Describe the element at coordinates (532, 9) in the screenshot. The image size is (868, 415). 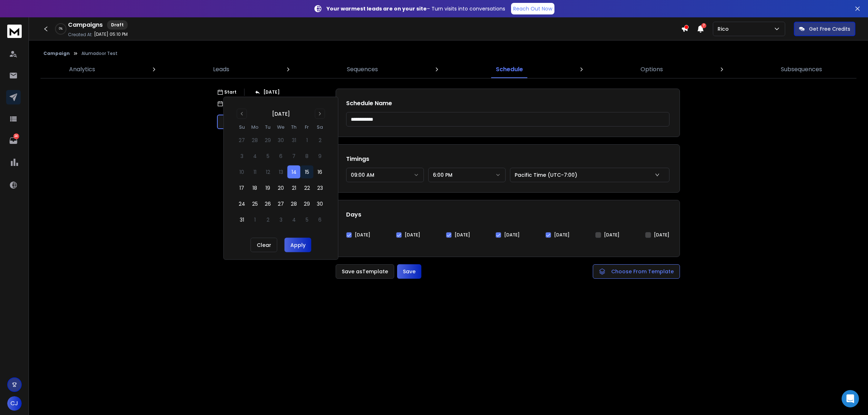
I see `p: Reach Out Now` at that location.